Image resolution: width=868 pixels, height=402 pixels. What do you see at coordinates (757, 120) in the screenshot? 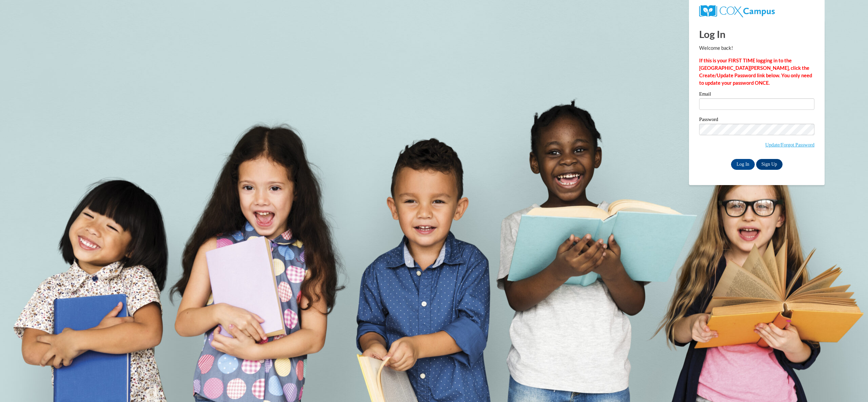
I see `label: Password` at bounding box center [757, 120].